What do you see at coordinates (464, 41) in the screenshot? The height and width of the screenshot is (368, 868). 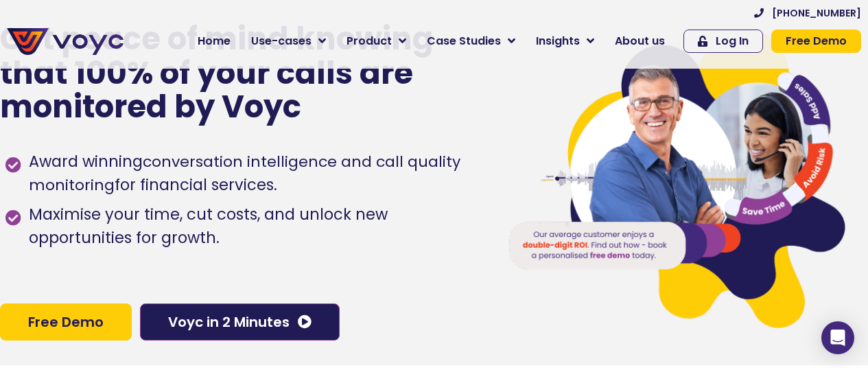 I see `span: Case Studies` at bounding box center [464, 41].